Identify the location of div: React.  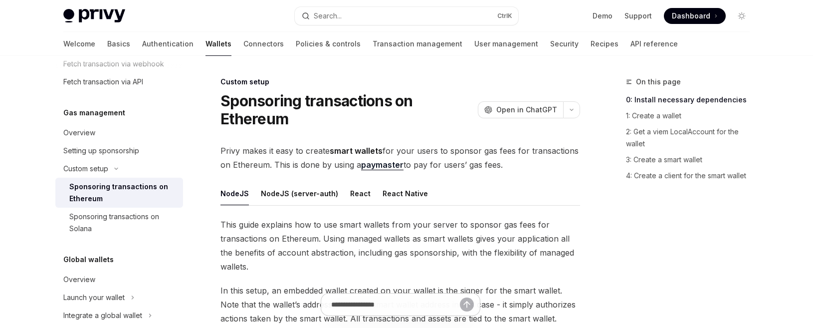
(360, 193).